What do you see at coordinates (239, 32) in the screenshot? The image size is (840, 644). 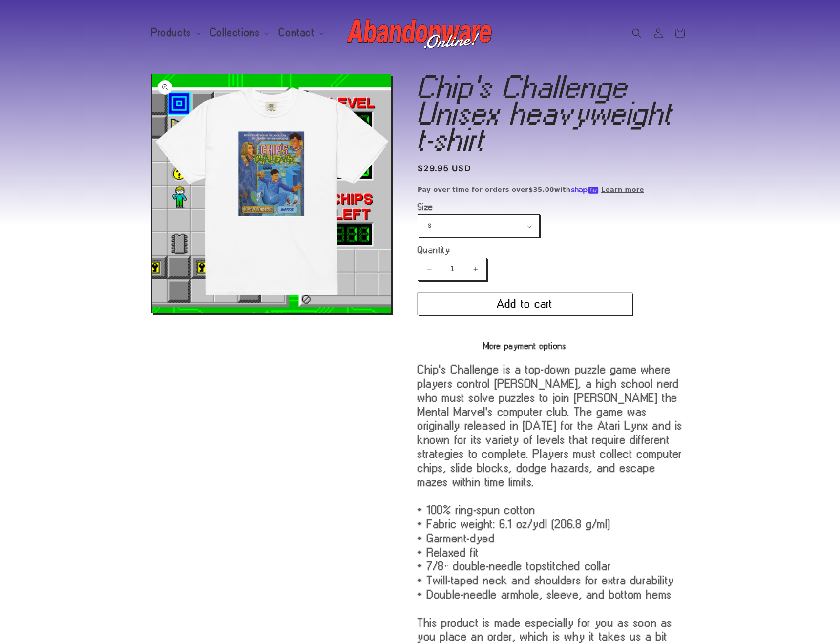 I see `summary: Collections` at bounding box center [239, 32].